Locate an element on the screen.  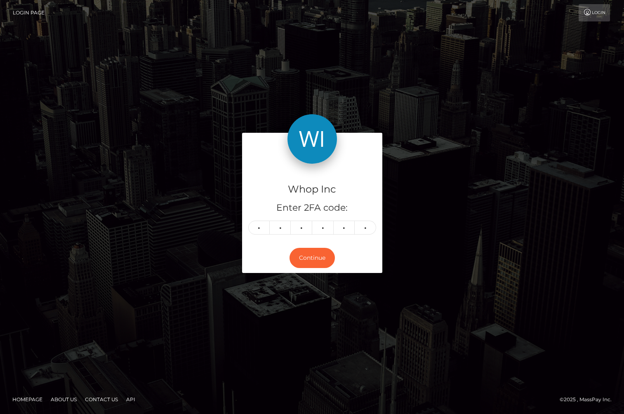
a: Contact Us is located at coordinates (102, 399).